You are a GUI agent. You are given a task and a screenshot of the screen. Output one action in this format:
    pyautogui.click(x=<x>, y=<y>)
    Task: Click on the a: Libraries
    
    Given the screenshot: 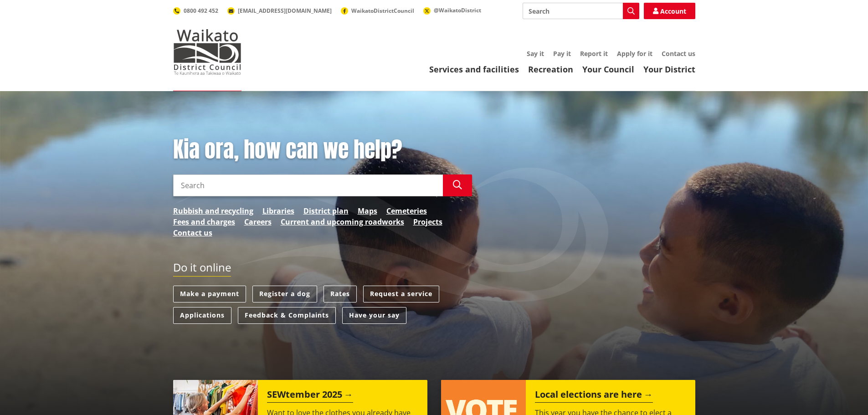 What is the action you would take?
    pyautogui.click(x=279, y=211)
    